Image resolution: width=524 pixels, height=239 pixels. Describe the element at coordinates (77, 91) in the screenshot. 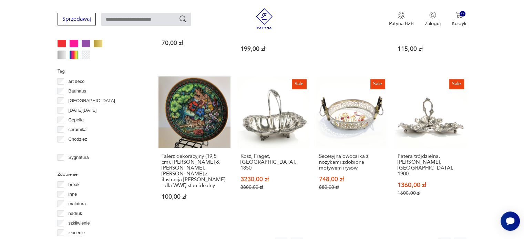

I see `p: Bauhaus` at that location.